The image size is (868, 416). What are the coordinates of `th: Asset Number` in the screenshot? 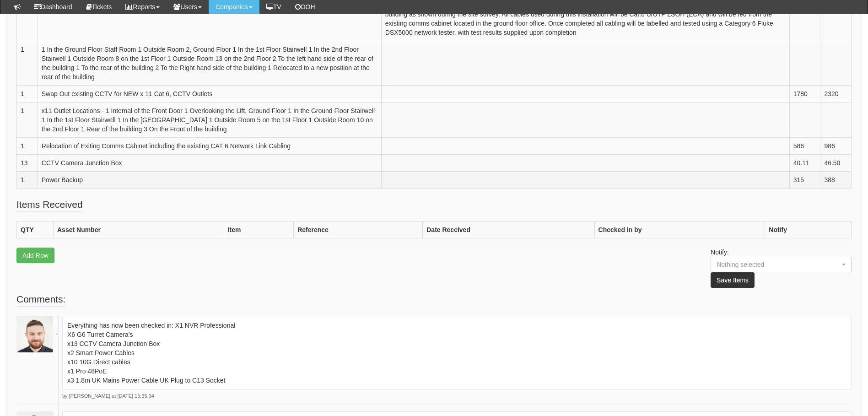 It's located at (139, 230).